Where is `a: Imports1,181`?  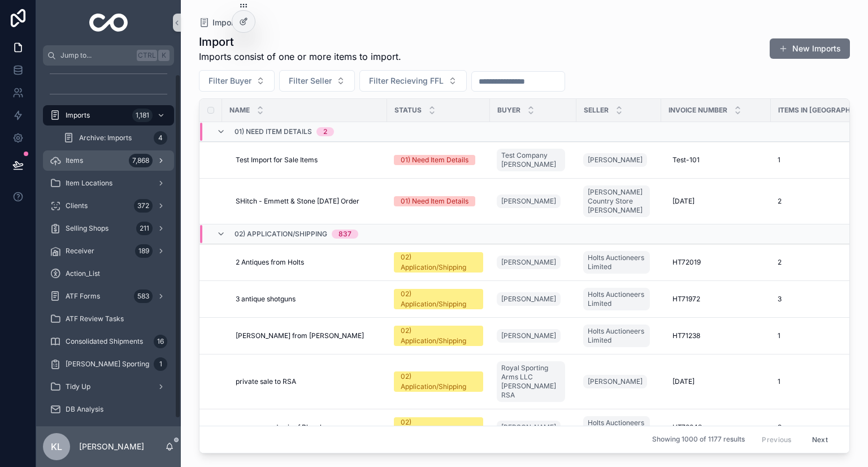
a: Imports1,181 is located at coordinates (108, 115).